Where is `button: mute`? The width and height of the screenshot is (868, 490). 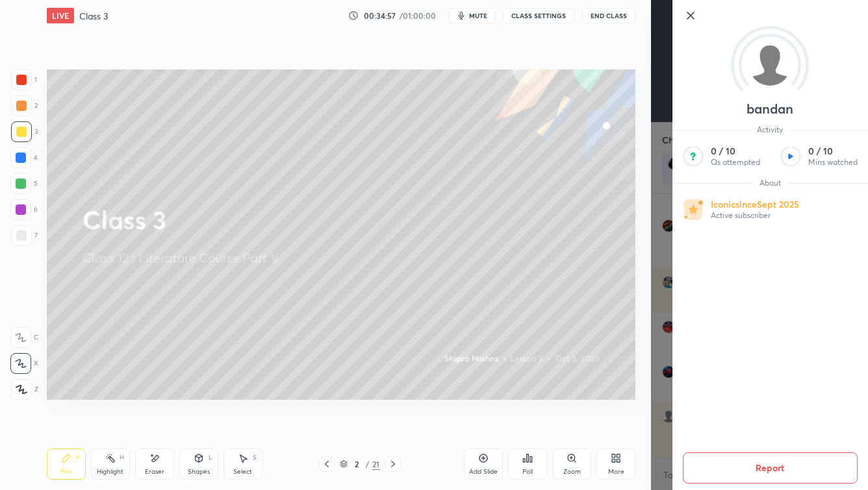 button: mute is located at coordinates (472, 16).